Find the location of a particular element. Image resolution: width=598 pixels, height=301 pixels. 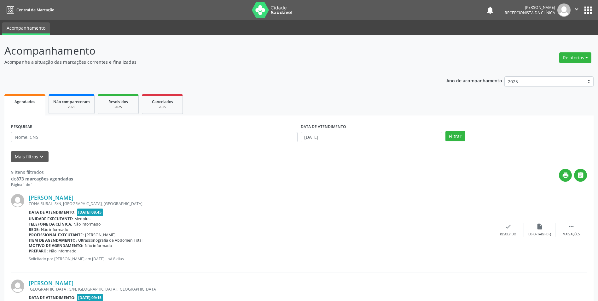

strong: 873 marcações agendadas is located at coordinates (45, 178).